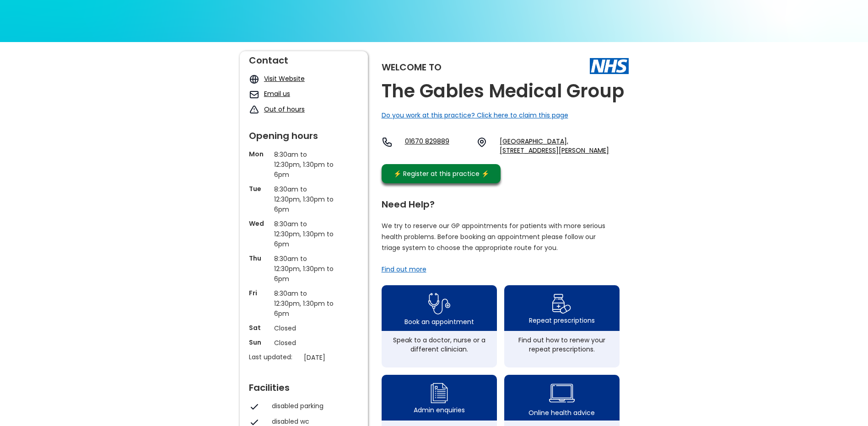 The width and height of the screenshot is (868, 426). What do you see at coordinates (503, 91) in the screenshot?
I see `h2: The Gables Medical Group` at bounding box center [503, 91].